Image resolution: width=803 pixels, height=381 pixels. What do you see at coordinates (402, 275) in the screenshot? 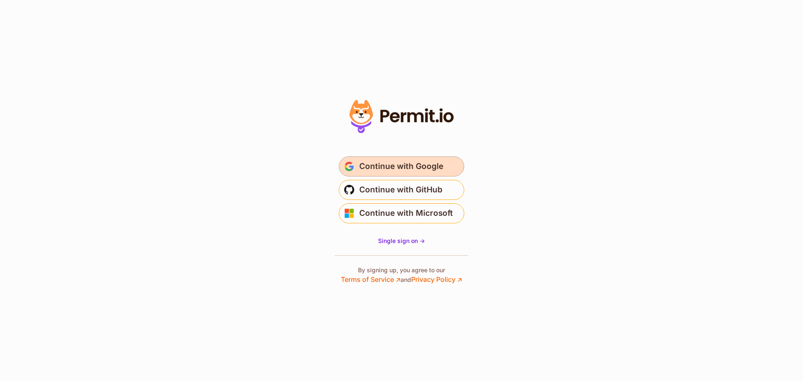
I see `p: By signing up, you agree to our and` at bounding box center [402, 275].